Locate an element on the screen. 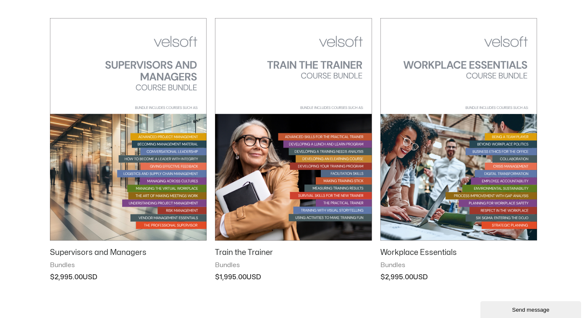 This screenshot has width=587, height=318. h2: Train the Trainer is located at coordinates (293, 252).